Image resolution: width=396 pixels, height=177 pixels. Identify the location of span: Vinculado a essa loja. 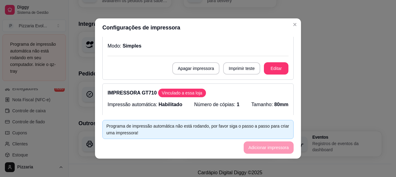
(182, 93).